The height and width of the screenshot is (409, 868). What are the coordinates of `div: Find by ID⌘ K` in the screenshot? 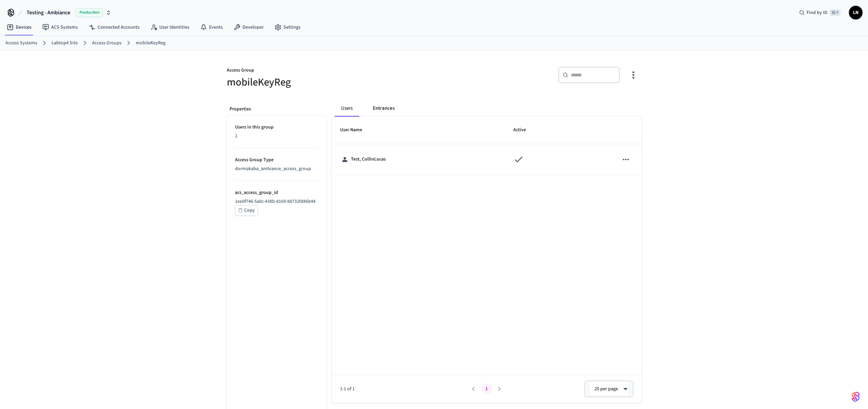 It's located at (820, 12).